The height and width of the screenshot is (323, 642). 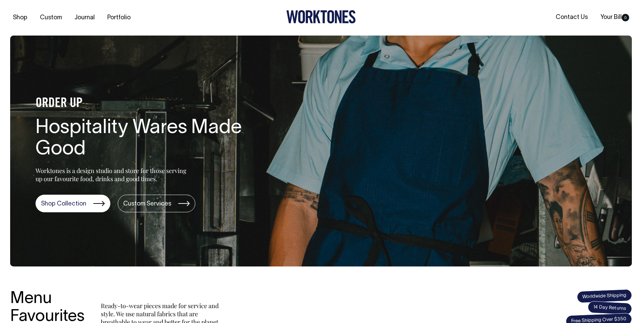 What do you see at coordinates (144, 103) in the screenshot?
I see `h4: ORDER UP` at bounding box center [144, 103].